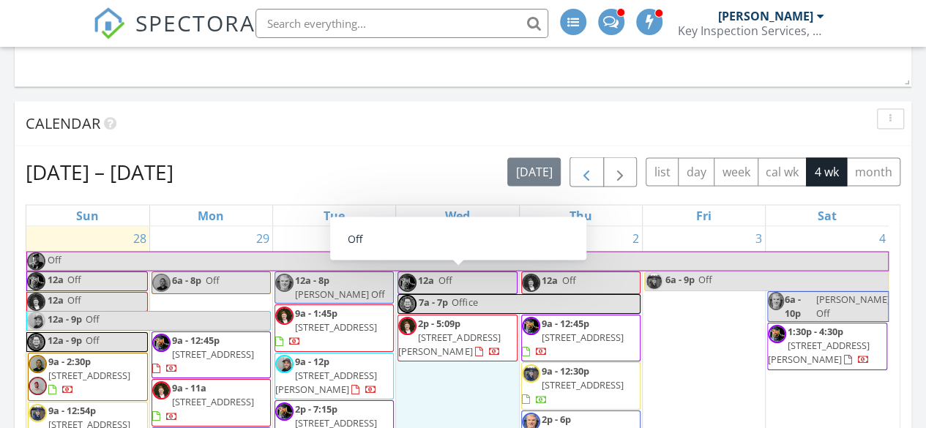 This screenshot has height=428, width=926. I want to click on a: Go to September 28, 2025, so click(140, 238).